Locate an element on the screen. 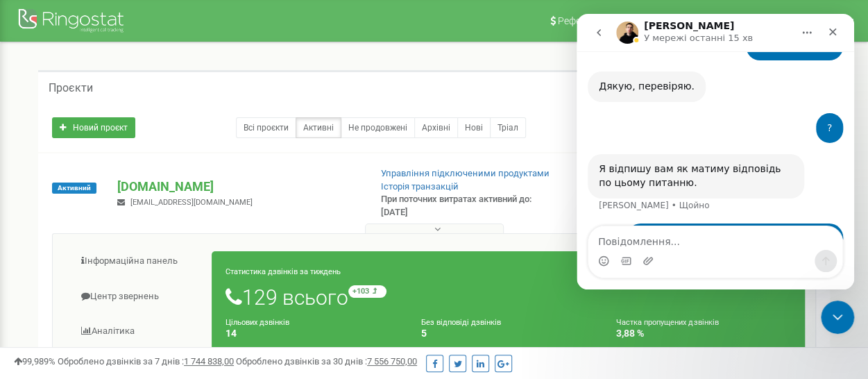 The width and height of the screenshot is (868, 379). a: Історія транзакцій is located at coordinates (419, 186).